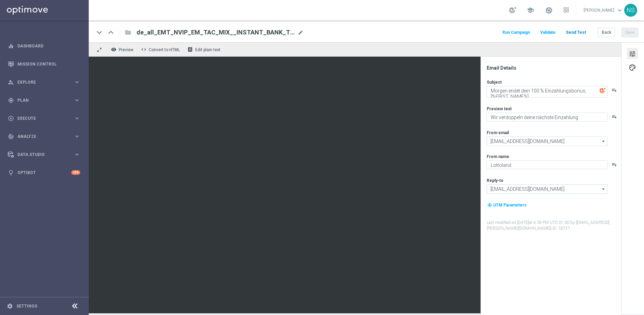 The height and width of the screenshot is (315, 644). What do you see at coordinates (41, 136) in the screenshot?
I see `div: Analyze` at bounding box center [41, 136].